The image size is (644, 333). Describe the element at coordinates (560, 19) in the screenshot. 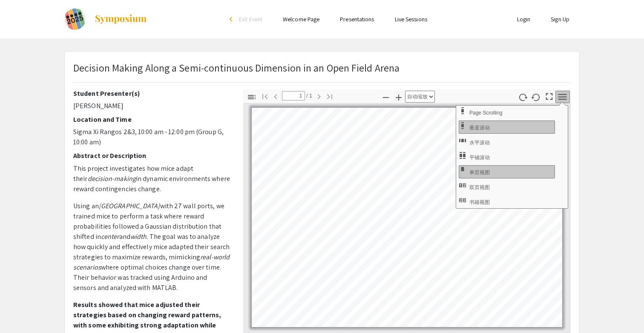

I see `a: Sign Up` at that location.